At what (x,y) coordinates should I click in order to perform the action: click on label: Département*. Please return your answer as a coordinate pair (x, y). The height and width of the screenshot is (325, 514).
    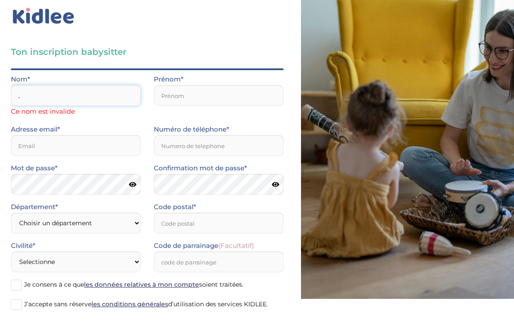
    Looking at the image, I should click on (34, 207).